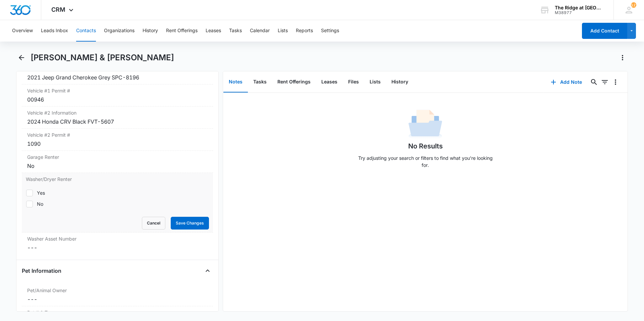 The height and width of the screenshot is (321, 644). What do you see at coordinates (117, 238) in the screenshot?
I see `label: Washer Asset Number` at bounding box center [117, 238].